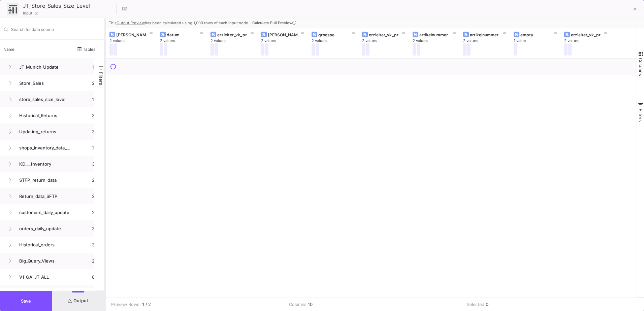  I want to click on button: Output, so click(79, 301).